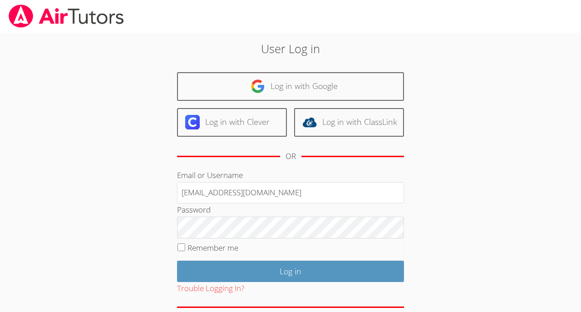 The height and width of the screenshot is (312, 581). Describe the element at coordinates (213, 247) in the screenshot. I see `label: Remember me` at that location.